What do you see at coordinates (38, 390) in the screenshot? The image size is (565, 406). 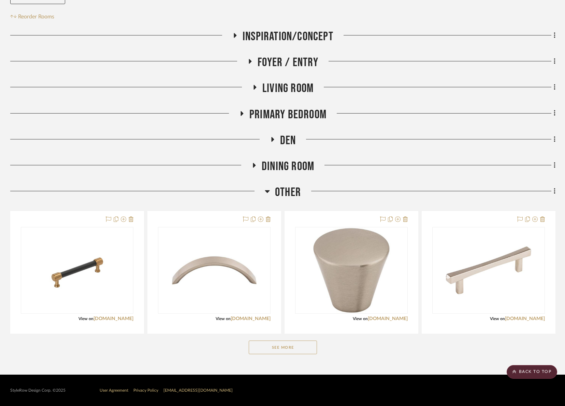 I see `div: StyleRow Design Corp. ©2025` at bounding box center [38, 390].